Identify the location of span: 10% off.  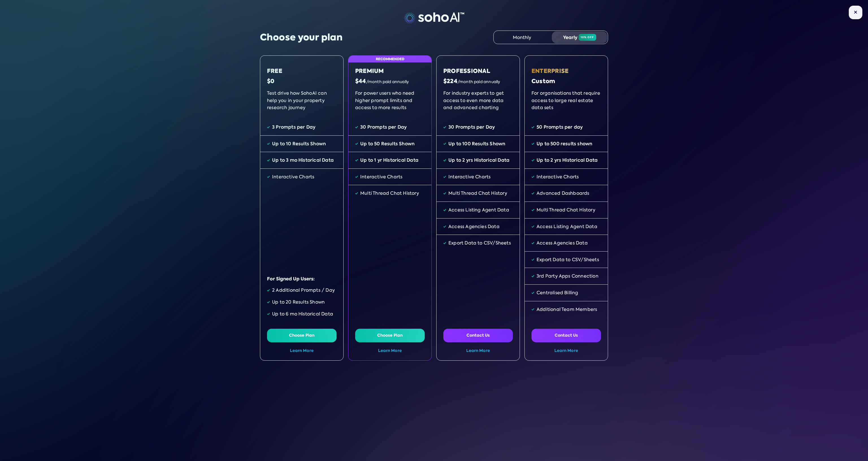
(587, 38).